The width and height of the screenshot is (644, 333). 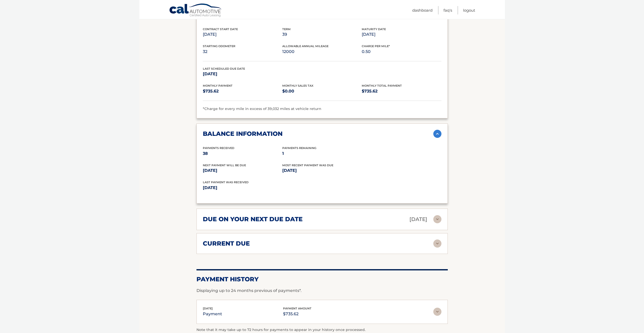 I want to click on p: 38, so click(x=243, y=154).